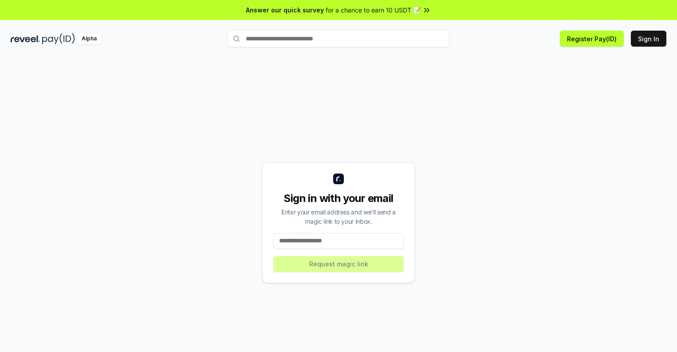 This screenshot has height=352, width=677. I want to click on span: Answer our quick survey, so click(285, 10).